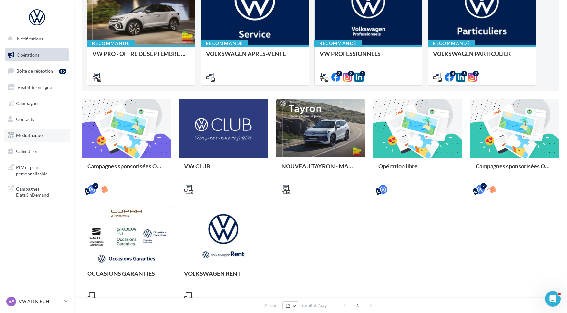 The width and height of the screenshot is (567, 313). I want to click on div: VOLKSWAGEN RENT, so click(223, 277).